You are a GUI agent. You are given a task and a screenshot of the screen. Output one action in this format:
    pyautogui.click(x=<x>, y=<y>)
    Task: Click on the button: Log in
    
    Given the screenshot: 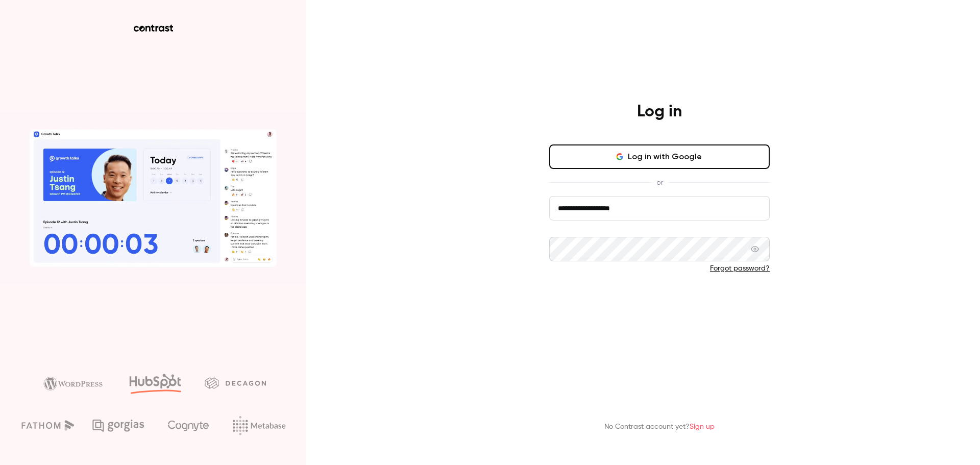 What is the action you would take?
    pyautogui.click(x=660, y=302)
    